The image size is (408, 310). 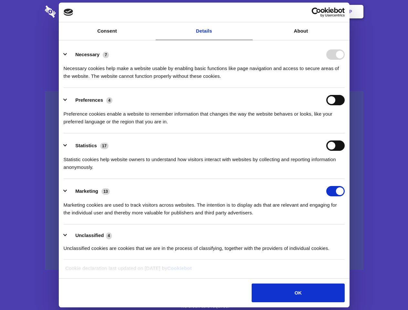 I want to click on button: OK, so click(x=298, y=293).